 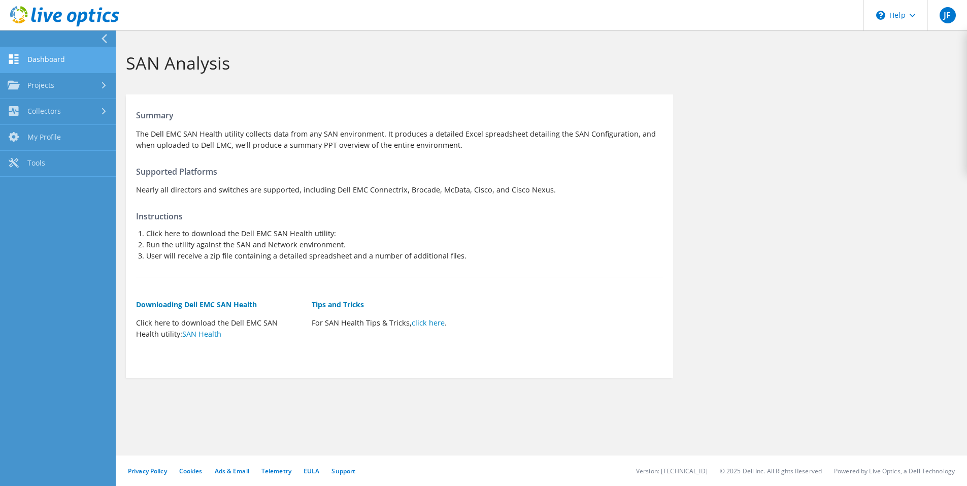 What do you see at coordinates (895, 471) in the screenshot?
I see `li: Powered by Live Optics, a Dell Technology` at bounding box center [895, 471].